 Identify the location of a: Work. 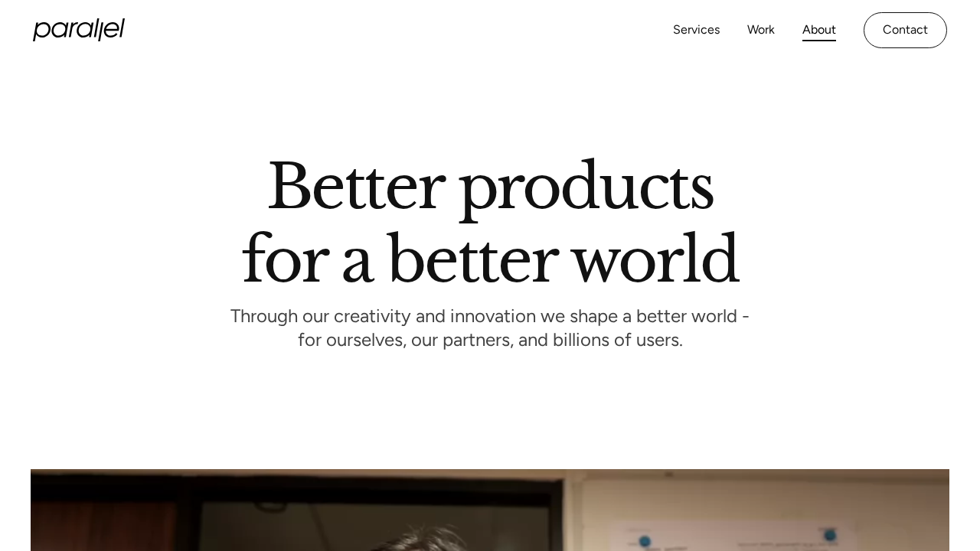
(760, 29).